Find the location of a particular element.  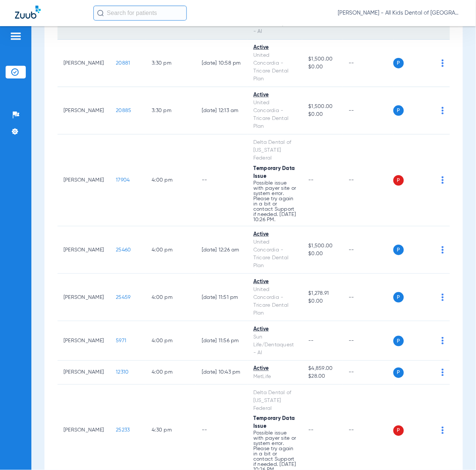

span: 5971 is located at coordinates (121, 341).